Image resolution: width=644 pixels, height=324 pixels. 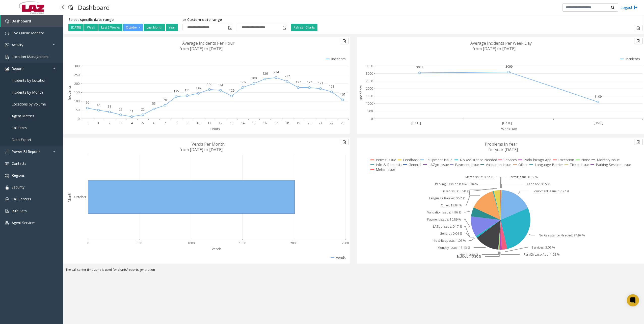 What do you see at coordinates (18, 175) in the screenshot?
I see `span: Regions` at bounding box center [18, 175].